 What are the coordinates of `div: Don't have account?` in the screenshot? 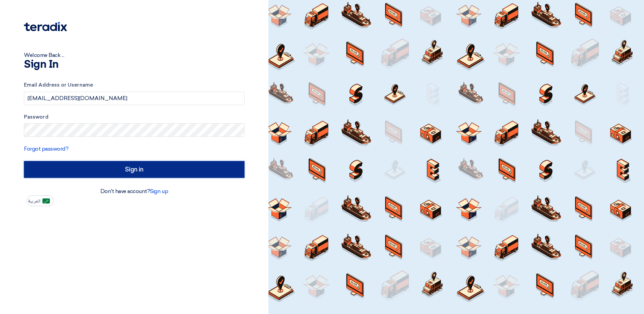 It's located at (134, 191).